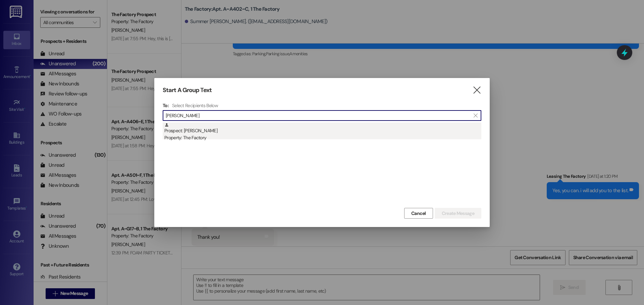  I want to click on div: Property: The Factory, so click(323, 138).